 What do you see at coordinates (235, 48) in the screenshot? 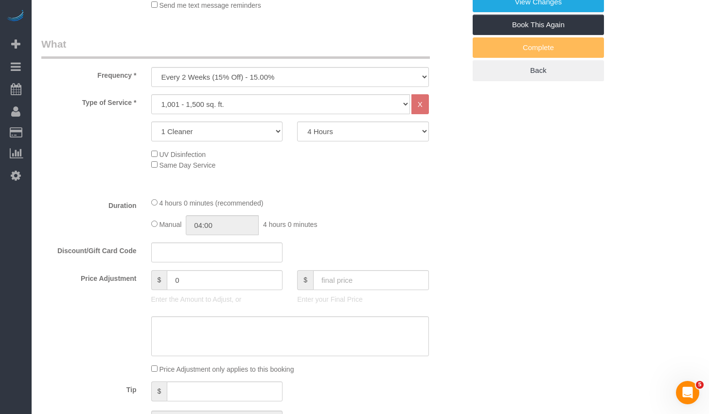
I see `legend: What` at bounding box center [235, 48].